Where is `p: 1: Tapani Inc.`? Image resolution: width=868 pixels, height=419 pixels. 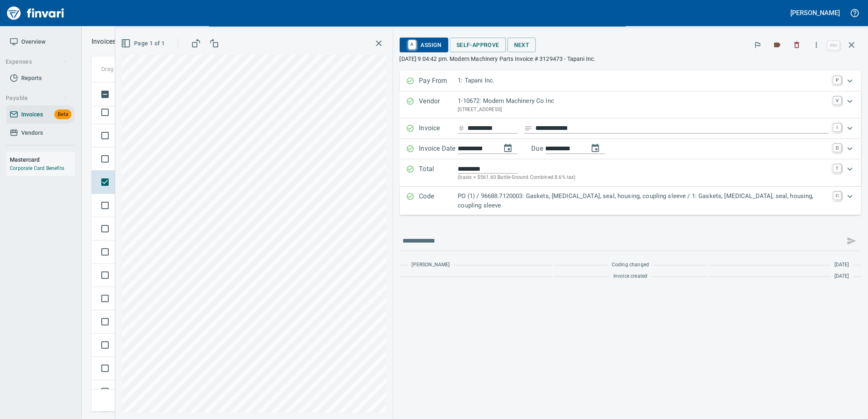
p: 1: Tapani Inc. is located at coordinates (643, 80).